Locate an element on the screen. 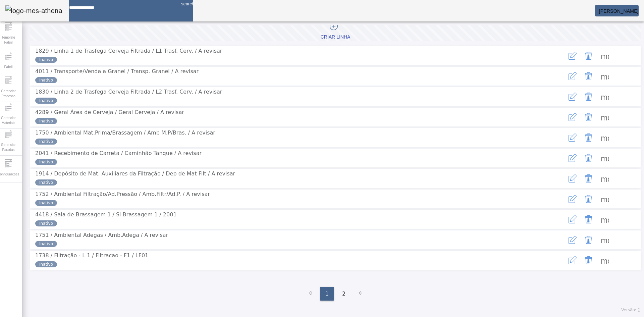  img: logo-mes-athena is located at coordinates (34, 11).